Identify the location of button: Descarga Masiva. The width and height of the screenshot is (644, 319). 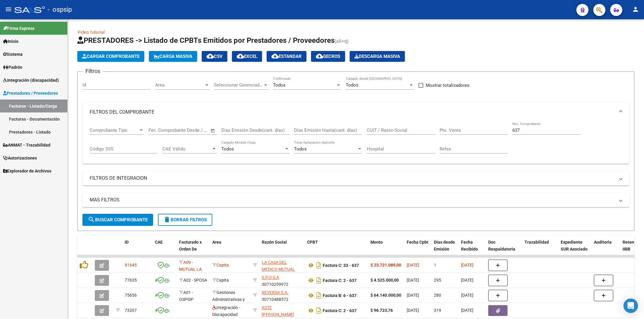
(377, 56).